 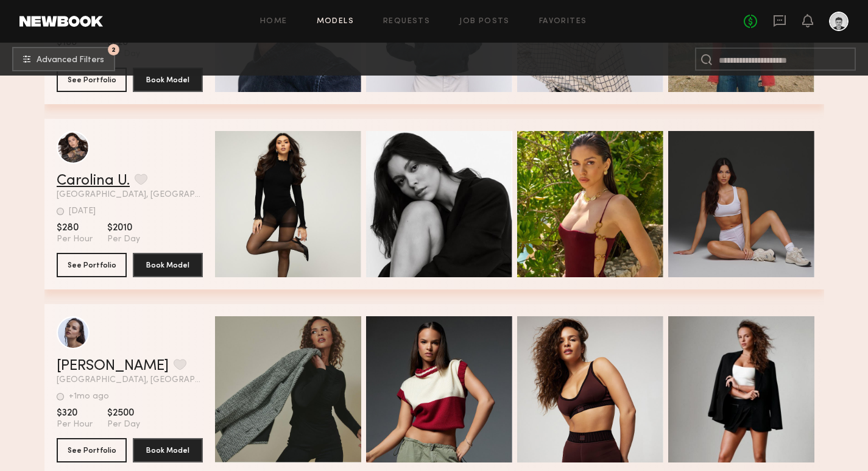 I want to click on div: +1mo ago, so click(x=89, y=397).